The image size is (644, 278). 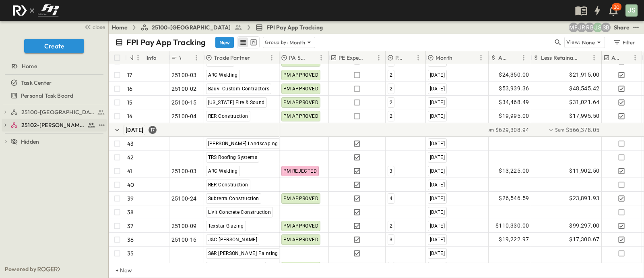 What do you see at coordinates (220, 61) in the screenshot?
I see `span: On-Site Air` at bounding box center [220, 61].